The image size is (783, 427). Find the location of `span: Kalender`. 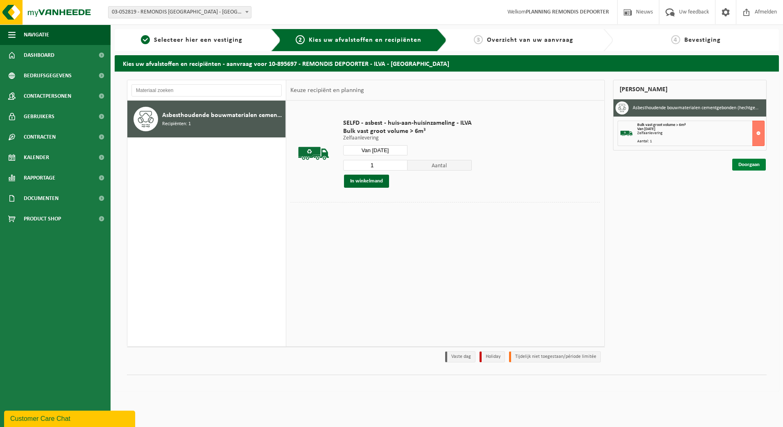

span: Kalender is located at coordinates (36, 158).